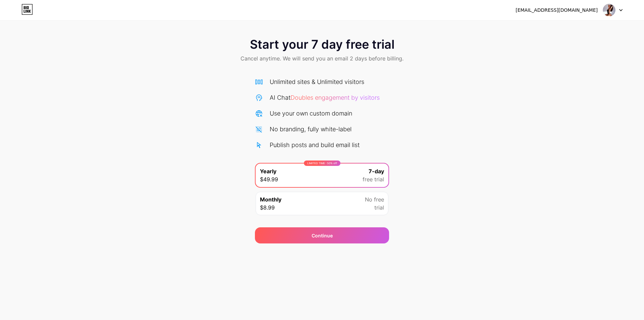 This screenshot has height=320, width=644. Describe the element at coordinates (322, 163) in the screenshot. I see `div: LIMITED TIME : 50% off` at that location.